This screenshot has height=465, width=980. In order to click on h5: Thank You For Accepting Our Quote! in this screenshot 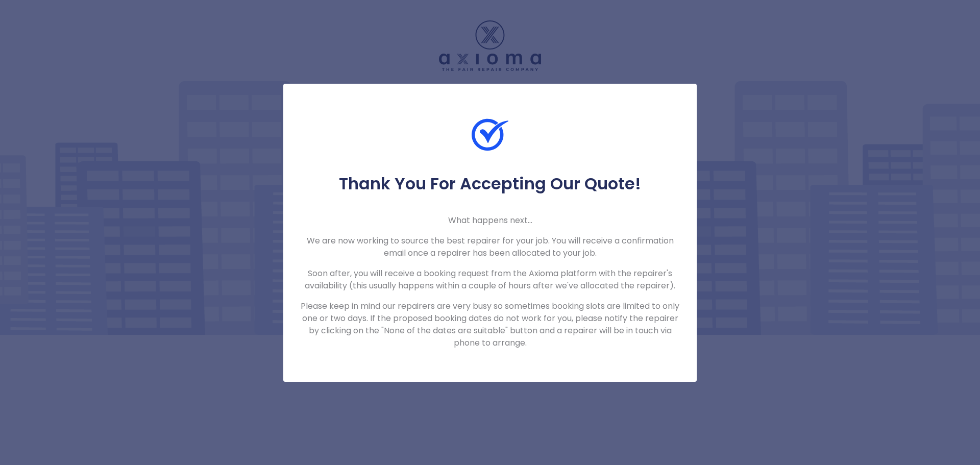, I will do `click(490, 183)`.